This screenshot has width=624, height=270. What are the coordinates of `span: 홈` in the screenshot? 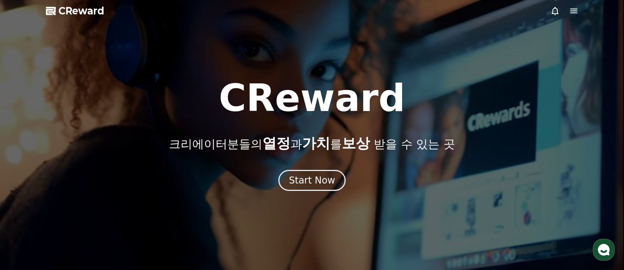 It's located at (27, 220).